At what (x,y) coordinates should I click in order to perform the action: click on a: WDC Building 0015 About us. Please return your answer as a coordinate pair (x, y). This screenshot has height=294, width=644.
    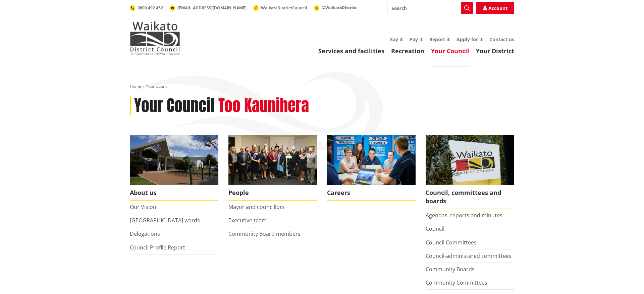
    Looking at the image, I should click on (174, 168).